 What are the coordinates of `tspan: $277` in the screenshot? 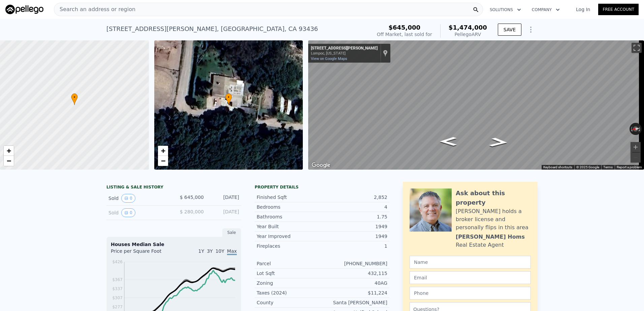 It's located at (117, 307).